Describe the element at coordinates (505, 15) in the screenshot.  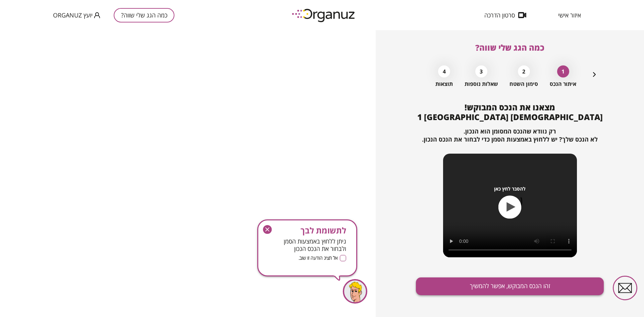
I see `button: סרטון הדרכה` at that location.